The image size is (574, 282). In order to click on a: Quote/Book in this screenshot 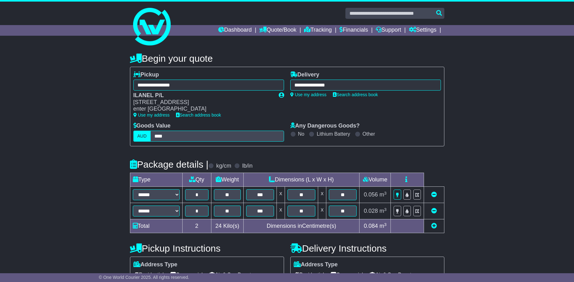, I will do `click(278, 30)`.